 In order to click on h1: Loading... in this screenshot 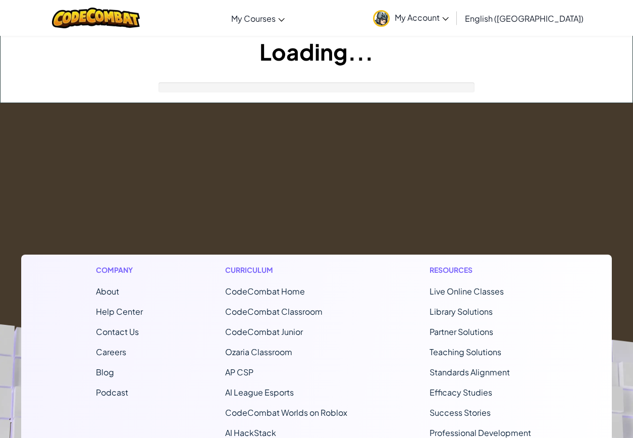, I will do `click(317, 52)`.